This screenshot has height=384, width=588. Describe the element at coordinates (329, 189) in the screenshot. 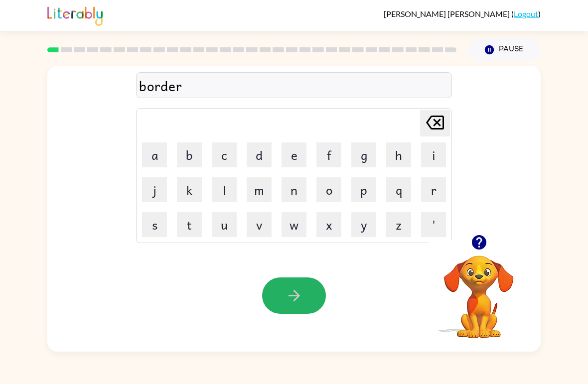

I see `button: o` at that location.